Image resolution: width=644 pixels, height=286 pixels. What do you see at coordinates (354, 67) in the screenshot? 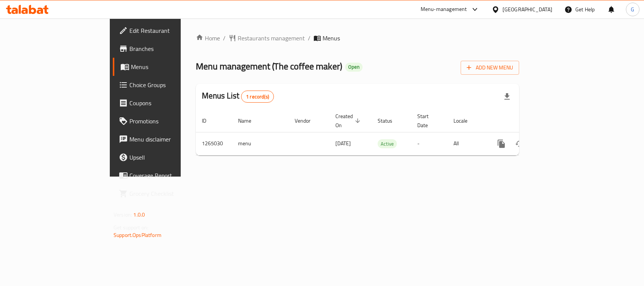
I see `div: Open` at bounding box center [354, 67].